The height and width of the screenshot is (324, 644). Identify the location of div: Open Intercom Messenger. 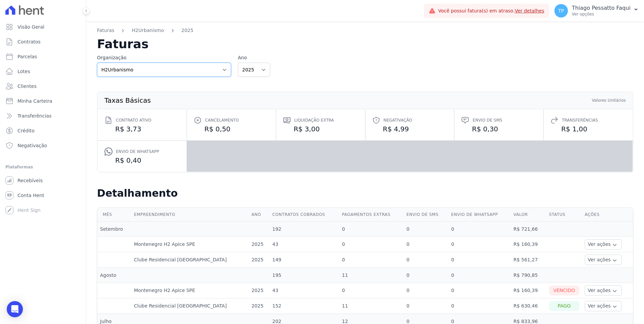
(15, 309).